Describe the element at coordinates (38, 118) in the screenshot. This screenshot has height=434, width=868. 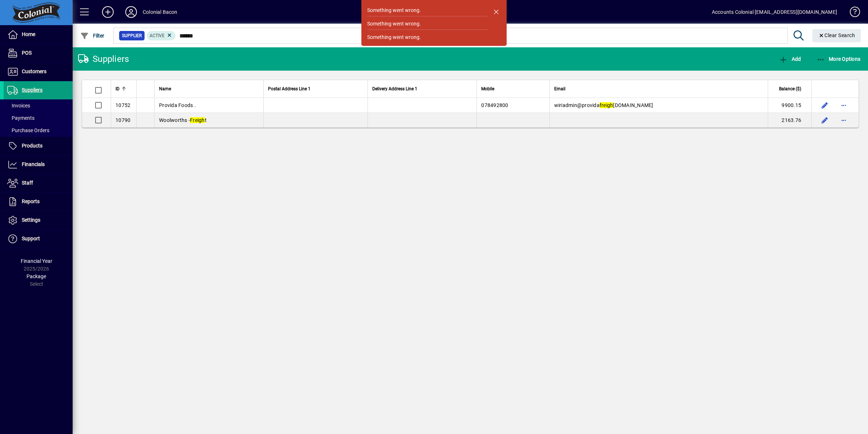
I see `a: Payments` at that location.